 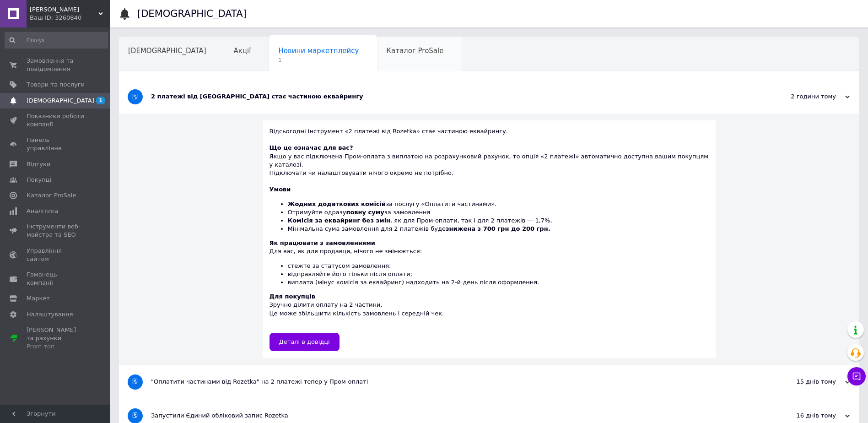 What do you see at coordinates (39, 180) in the screenshot?
I see `span: Покупці` at bounding box center [39, 180].